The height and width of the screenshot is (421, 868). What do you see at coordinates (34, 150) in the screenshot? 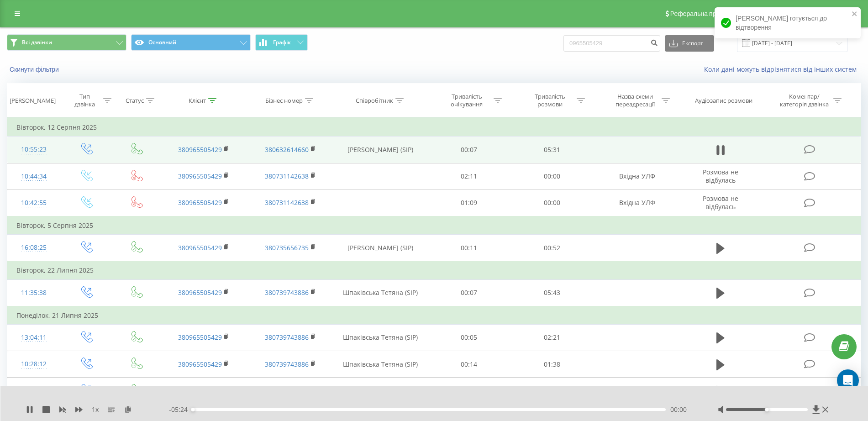
I see `div: 10:55:23` at bounding box center [34, 150].